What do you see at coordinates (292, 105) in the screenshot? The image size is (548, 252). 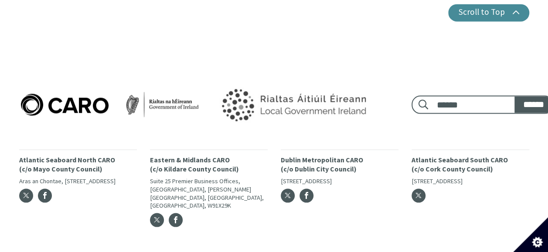 I see `img: Government of Ireland logo` at bounding box center [292, 105].